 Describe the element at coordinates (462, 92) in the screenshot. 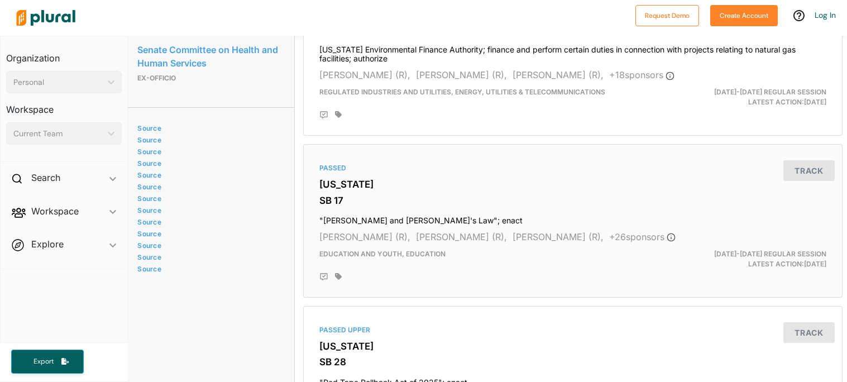

I see `span: Regulated Industries and Utilities, Energy, Utilities & Telecommunications` at that location.